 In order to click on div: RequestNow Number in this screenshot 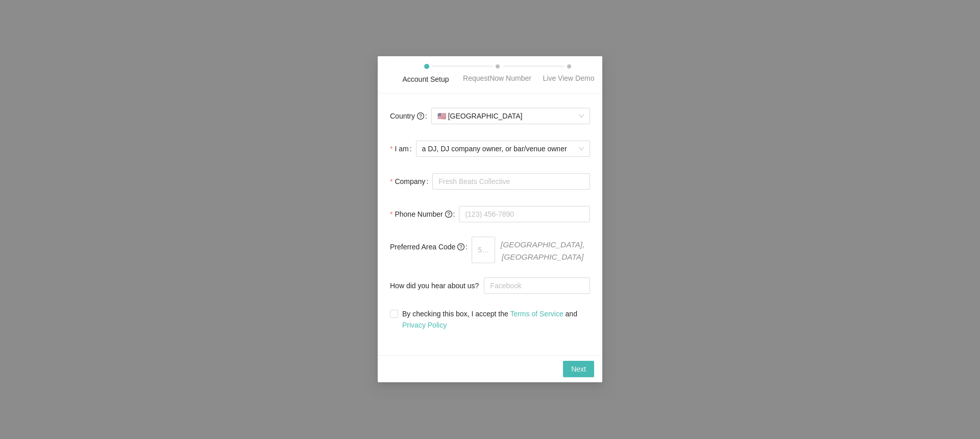, I will do `click(498, 78)`.